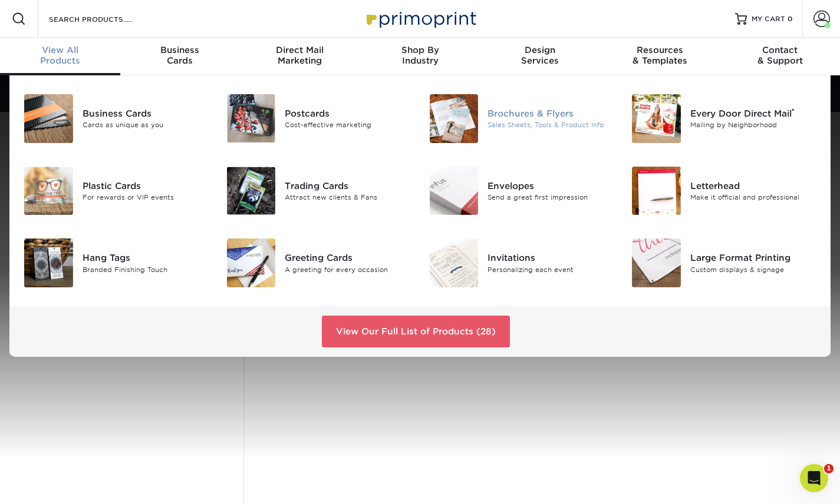  What do you see at coordinates (300, 57) in the screenshot?
I see `a: Direct MailMarketing` at bounding box center [300, 57].